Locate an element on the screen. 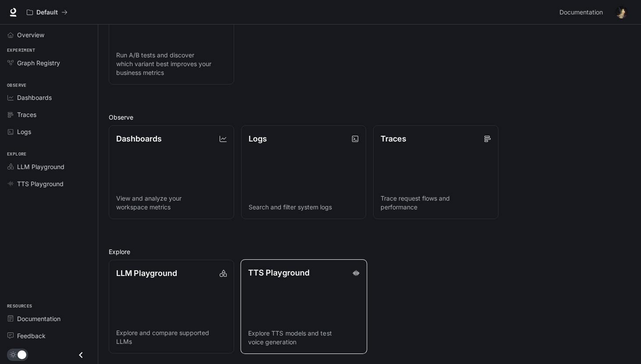 This screenshot has width=641, height=364. span: TTS Playground is located at coordinates (40, 183).